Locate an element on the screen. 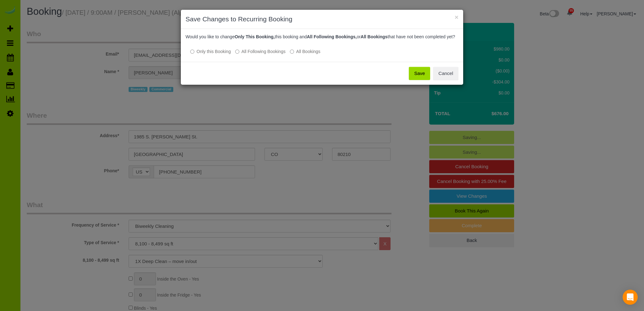 The height and width of the screenshot is (311, 644). p: Would you like to change this booking and or that have not been completed yet? is located at coordinates (322, 37).